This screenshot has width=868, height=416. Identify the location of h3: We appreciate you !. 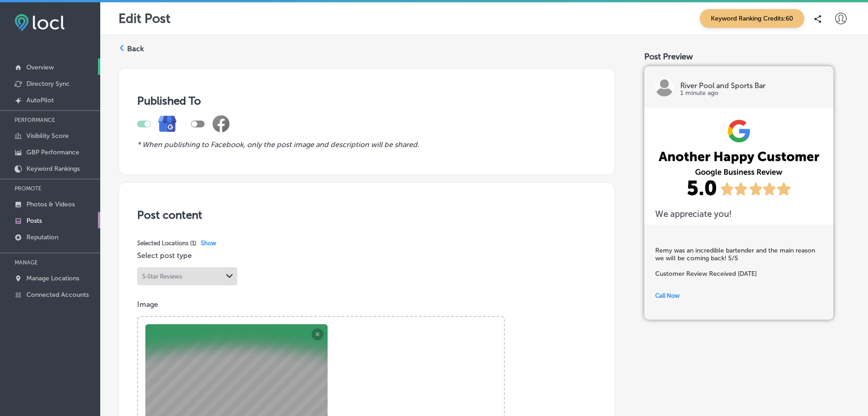
(739, 214).